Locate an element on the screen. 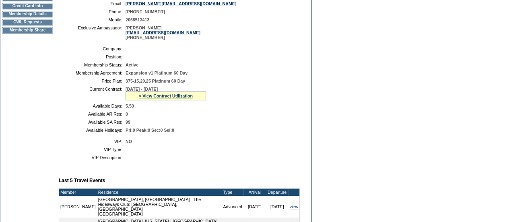 The image size is (509, 222). td: Advanced is located at coordinates (232, 207).